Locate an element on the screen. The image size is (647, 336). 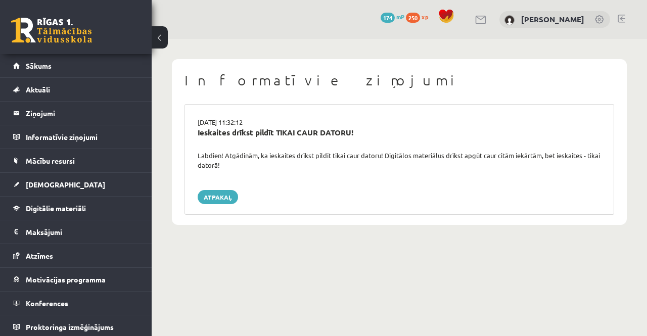
h1: Informatīvie ziņojumi is located at coordinates (399, 80).